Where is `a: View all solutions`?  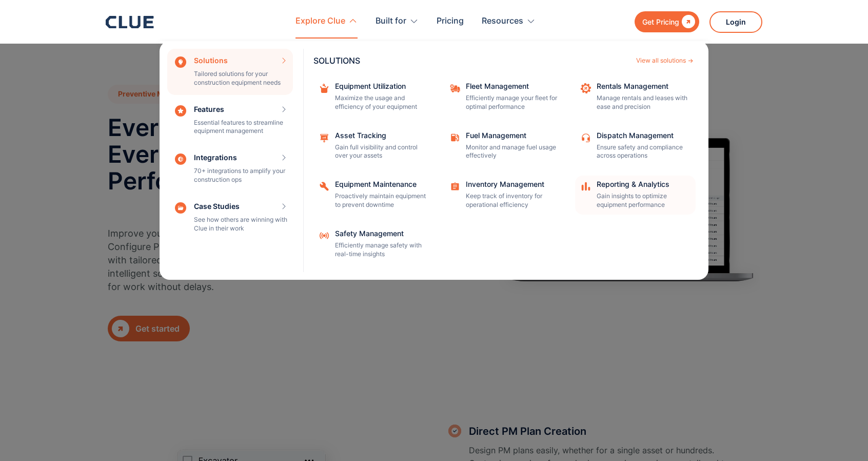
a: View all solutions is located at coordinates (664, 61).